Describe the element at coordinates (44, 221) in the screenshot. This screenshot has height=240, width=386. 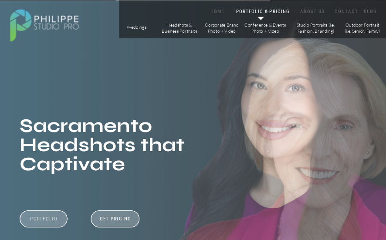
I see `a: Portfolio` at that location.